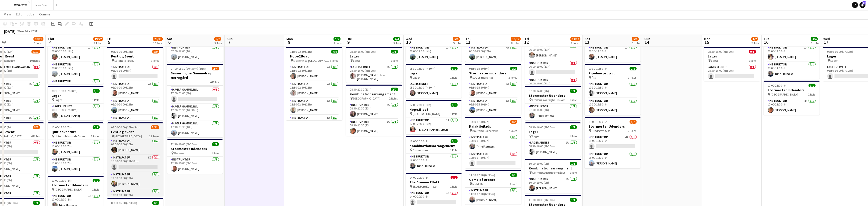 The height and width of the screenshot is (206, 868). What do you see at coordinates (599, 68) in the screenshot?
I see `span: 10:30-19:30 (9h)` at bounding box center [599, 68].